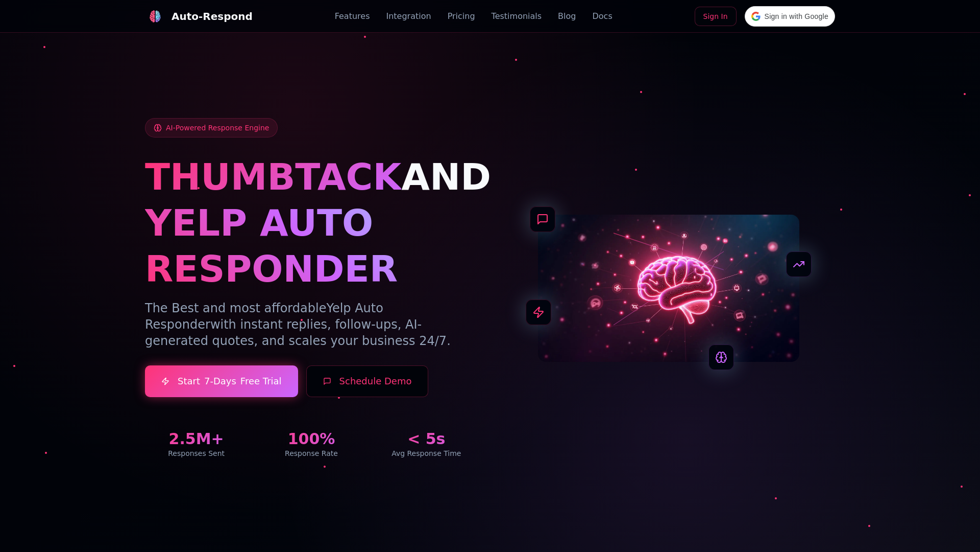  I want to click on img: Auto-Respond Logo, so click(156, 16).